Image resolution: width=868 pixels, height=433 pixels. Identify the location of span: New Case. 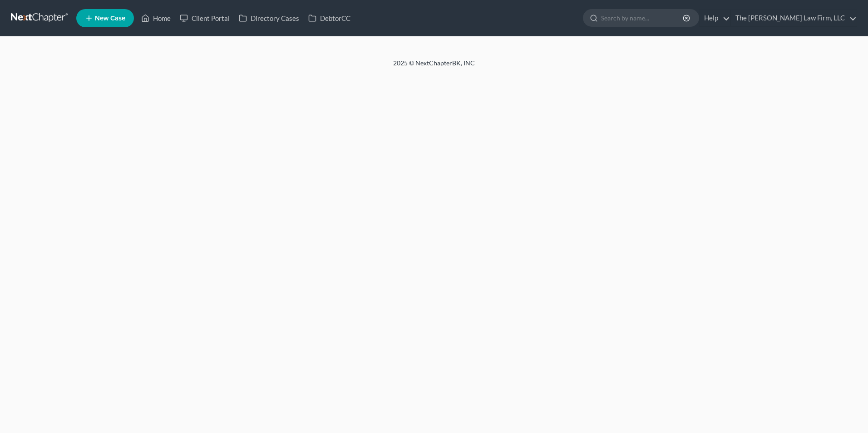
(110, 18).